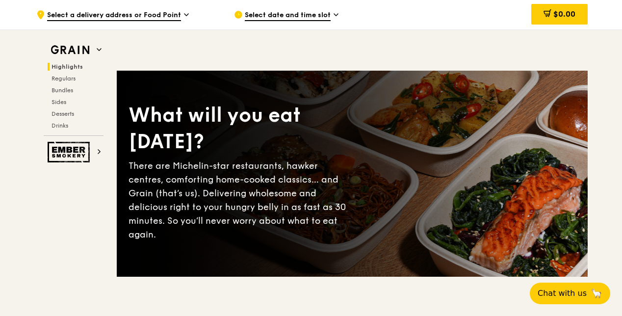 This screenshot has height=316, width=622. Describe the element at coordinates (114, 16) in the screenshot. I see `span: Select a delivery address or Food Point` at that location.